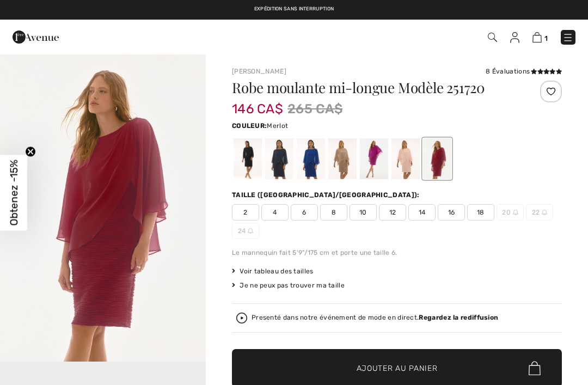 The width and height of the screenshot is (588, 385). I want to click on div: Le mannequin fait 5'9"/175 cm et porte une taille 6., so click(396, 252).